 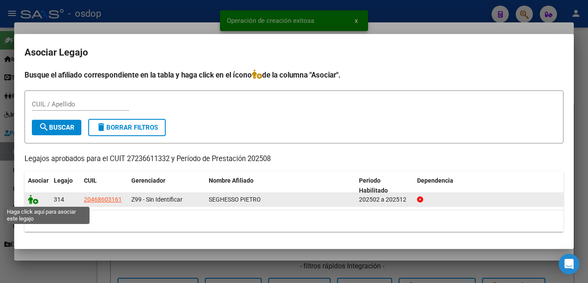 I want to click on span: 314, so click(x=59, y=199).